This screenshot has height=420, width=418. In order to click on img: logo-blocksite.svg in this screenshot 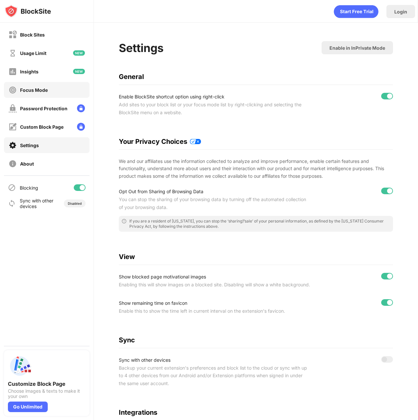, I will do `click(28, 11)`.